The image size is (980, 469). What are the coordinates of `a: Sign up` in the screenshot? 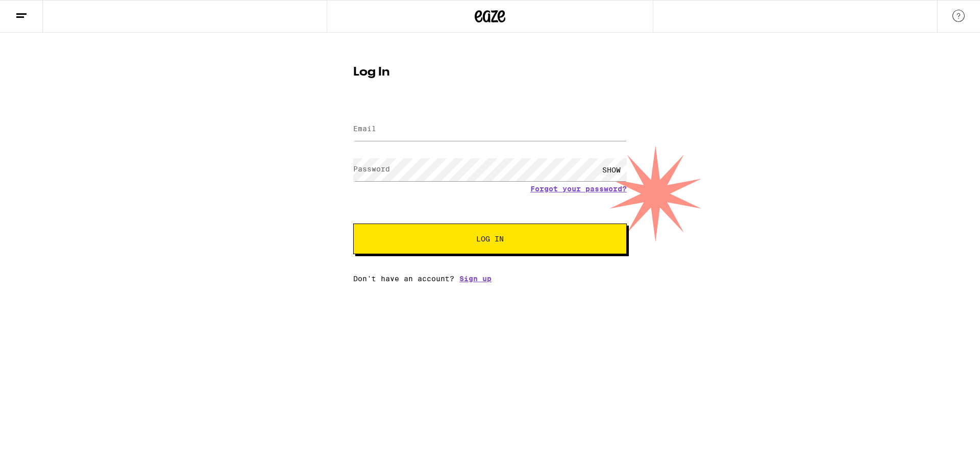 It's located at (475, 278).